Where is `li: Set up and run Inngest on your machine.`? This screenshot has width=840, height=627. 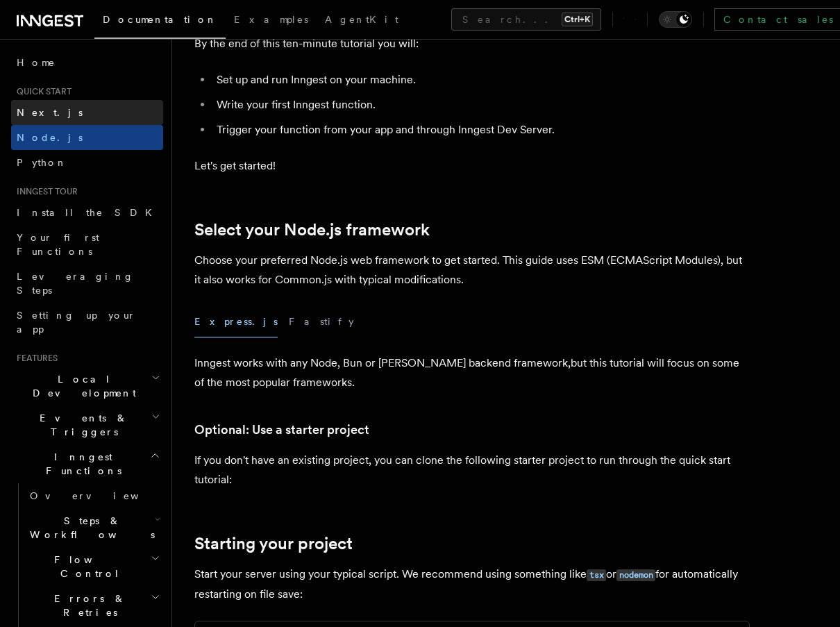
li: Set up and run Inngest on your machine. is located at coordinates (481, 80).